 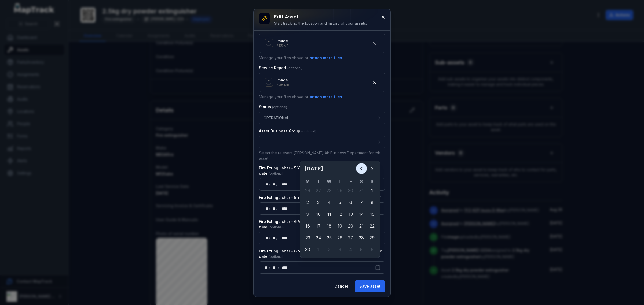 I want to click on div: Friday 4 July 2025, so click(x=351, y=249).